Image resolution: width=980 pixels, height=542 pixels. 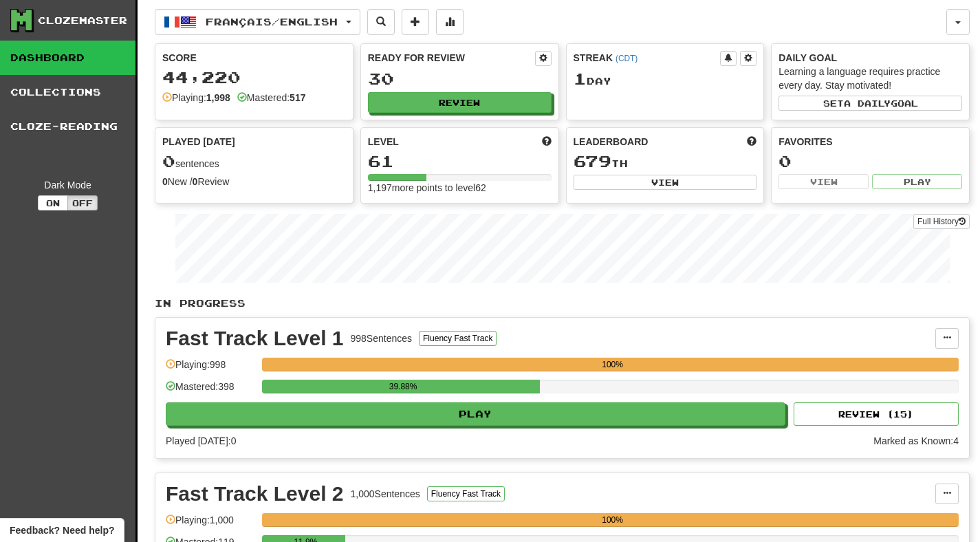 What do you see at coordinates (83, 21) in the screenshot?
I see `div: Clozemaster` at bounding box center [83, 21].